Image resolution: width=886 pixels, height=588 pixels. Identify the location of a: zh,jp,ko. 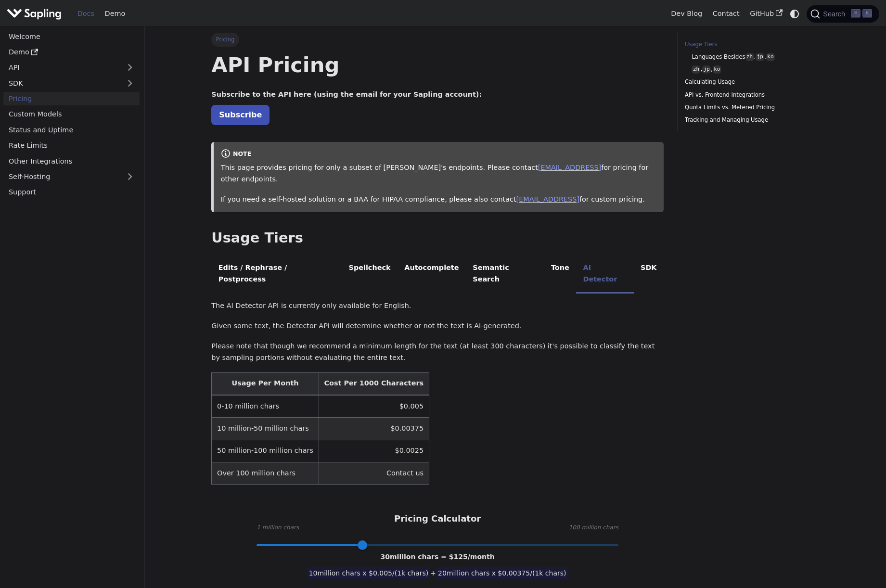
(751, 69).